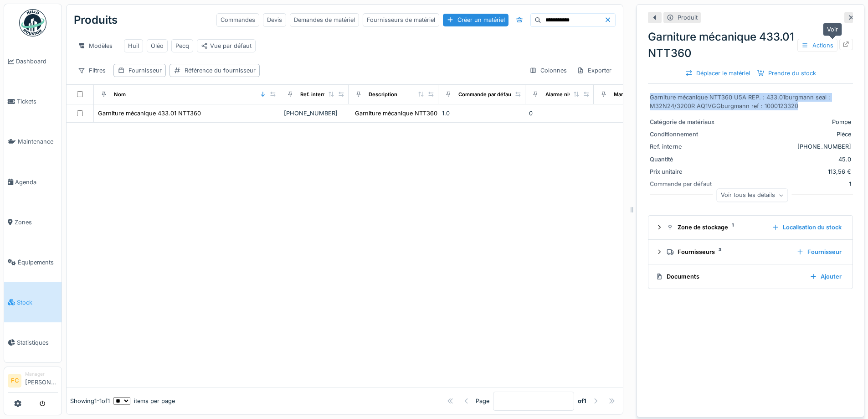 Image resolution: width=868 pixels, height=419 pixels. I want to click on div: Pompe, so click(786, 122).